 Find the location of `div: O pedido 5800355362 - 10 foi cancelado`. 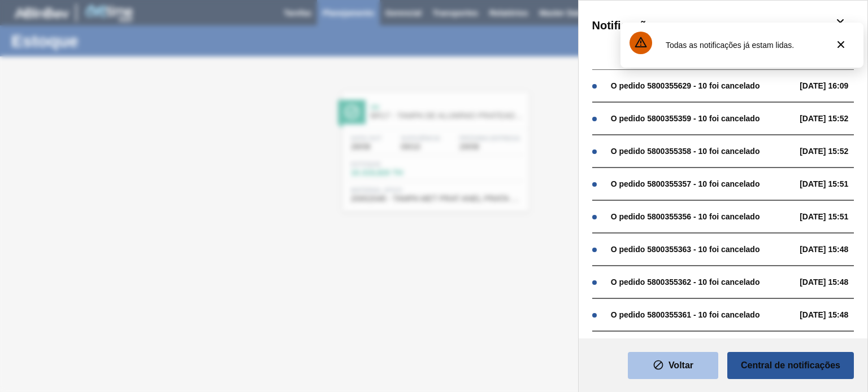

div: O pedido 5800355362 - 10 foi cancelado is located at coordinates (702, 282).